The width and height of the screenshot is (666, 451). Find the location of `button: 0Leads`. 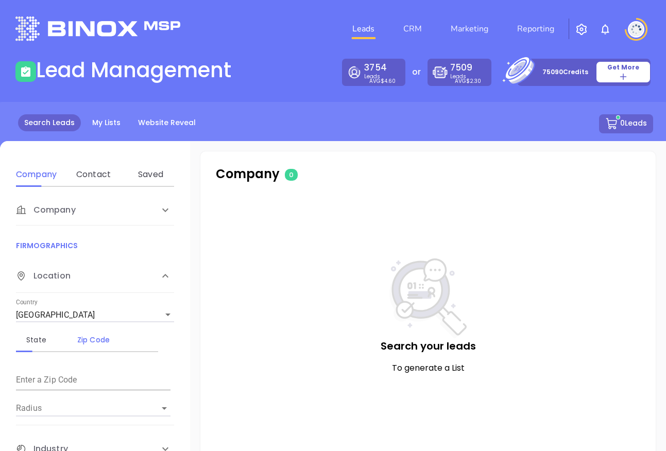

button: 0Leads is located at coordinates (626, 124).